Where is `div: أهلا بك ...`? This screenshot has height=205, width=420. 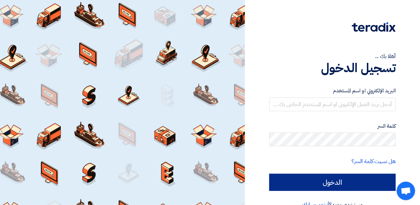
div: أهلا بك ... is located at coordinates (333, 56).